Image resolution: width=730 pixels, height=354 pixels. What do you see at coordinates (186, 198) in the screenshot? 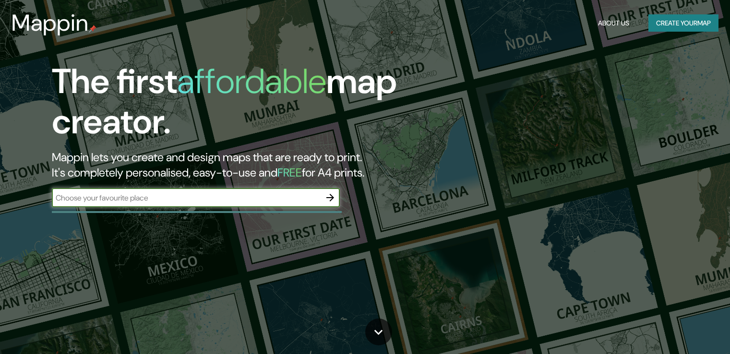
I see `input: Choose your favourite place` at bounding box center [186, 198].